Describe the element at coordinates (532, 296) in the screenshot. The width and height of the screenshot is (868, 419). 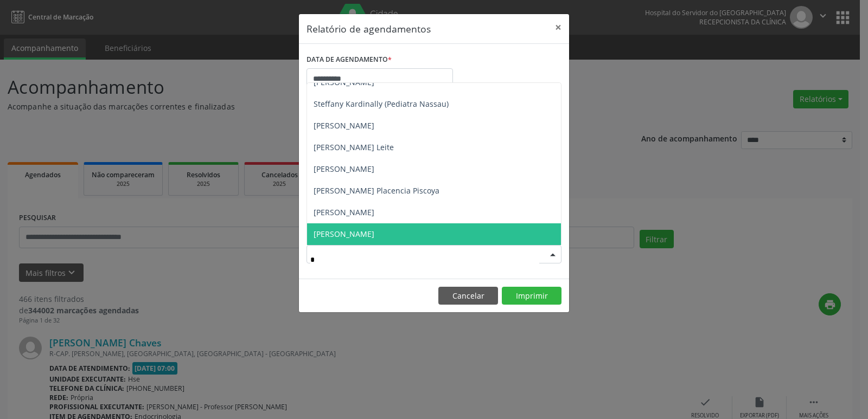
I see `button: Imprimir` at that location.